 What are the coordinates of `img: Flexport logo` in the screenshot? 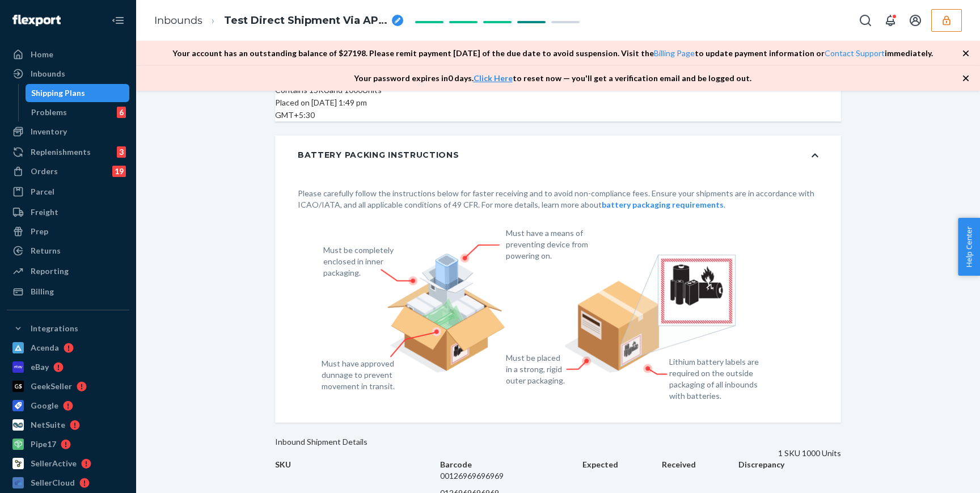 It's located at (36, 21).